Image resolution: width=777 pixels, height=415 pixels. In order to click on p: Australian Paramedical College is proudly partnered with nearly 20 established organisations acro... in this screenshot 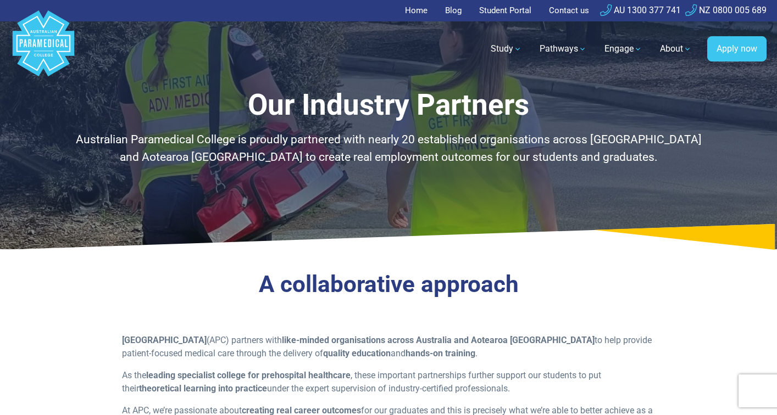, I will do `click(388, 148)`.